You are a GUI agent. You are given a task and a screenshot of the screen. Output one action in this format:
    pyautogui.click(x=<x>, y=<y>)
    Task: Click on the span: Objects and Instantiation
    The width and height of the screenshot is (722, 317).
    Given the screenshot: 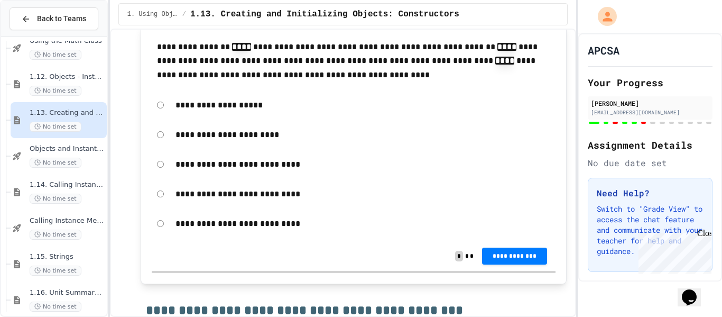 What is the action you would take?
    pyautogui.click(x=67, y=149)
    